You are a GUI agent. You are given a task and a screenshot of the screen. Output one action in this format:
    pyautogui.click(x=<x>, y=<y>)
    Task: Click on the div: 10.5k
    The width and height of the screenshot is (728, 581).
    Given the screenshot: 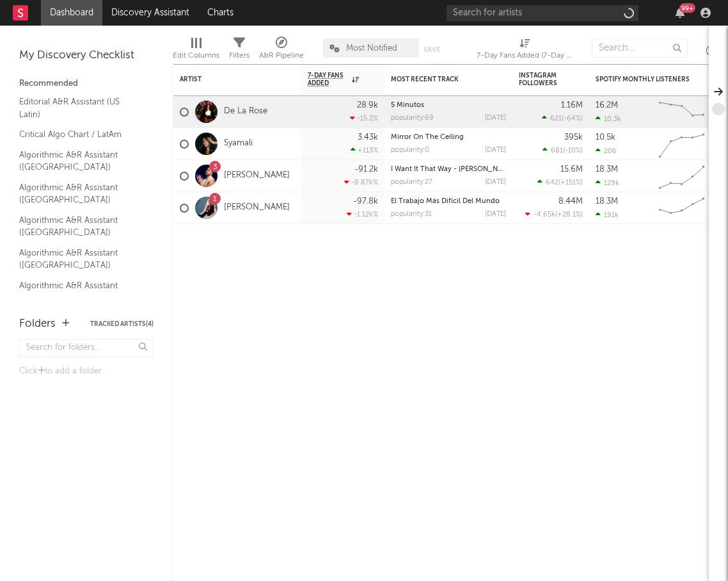 What is the action you would take?
    pyautogui.click(x=605, y=137)
    